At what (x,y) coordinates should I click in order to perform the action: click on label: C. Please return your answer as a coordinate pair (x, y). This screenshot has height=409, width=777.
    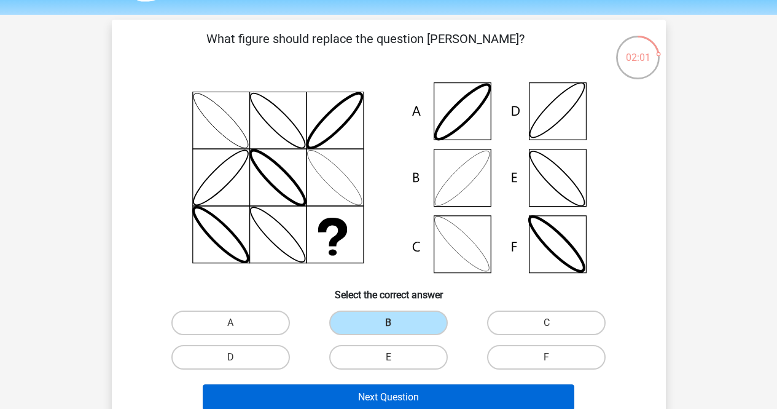
    Looking at the image, I should click on (546, 323).